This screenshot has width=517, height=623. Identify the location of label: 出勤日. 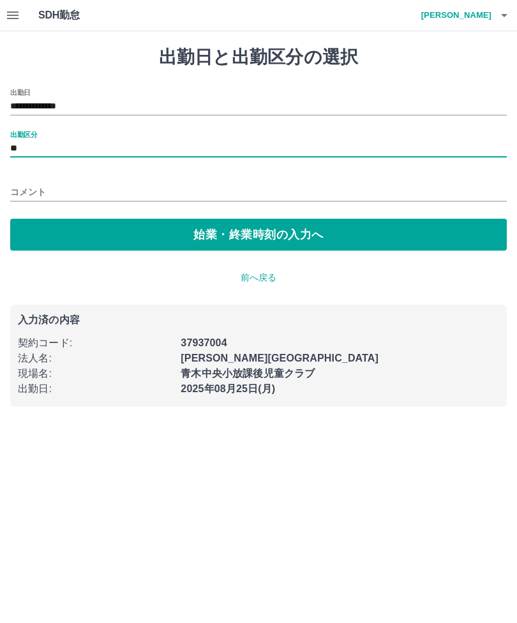
(20, 92).